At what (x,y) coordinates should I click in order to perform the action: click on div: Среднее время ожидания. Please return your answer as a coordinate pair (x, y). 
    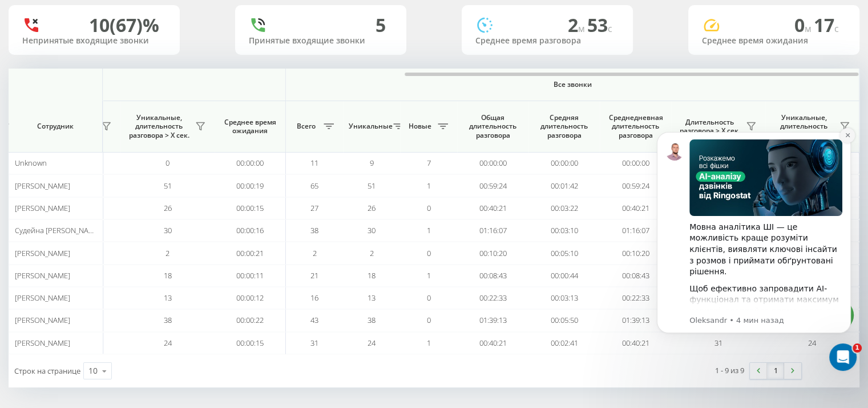
    Looking at the image, I should click on (774, 41).